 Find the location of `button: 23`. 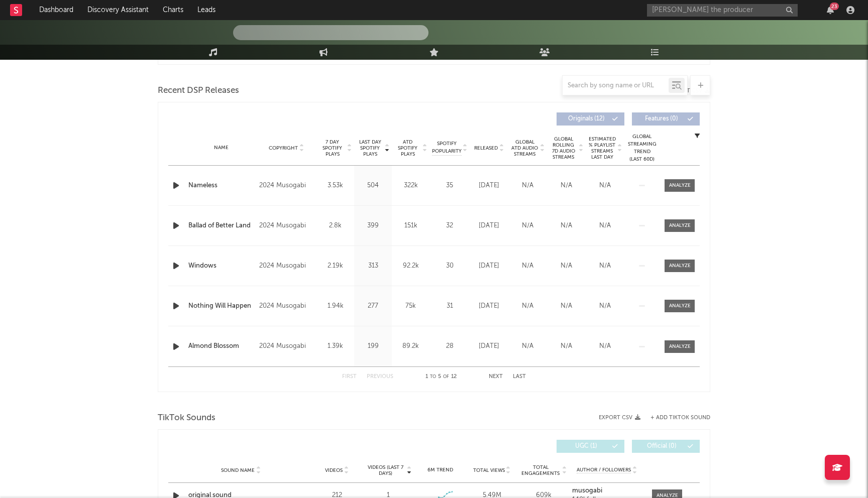

button: 23 is located at coordinates (830, 10).